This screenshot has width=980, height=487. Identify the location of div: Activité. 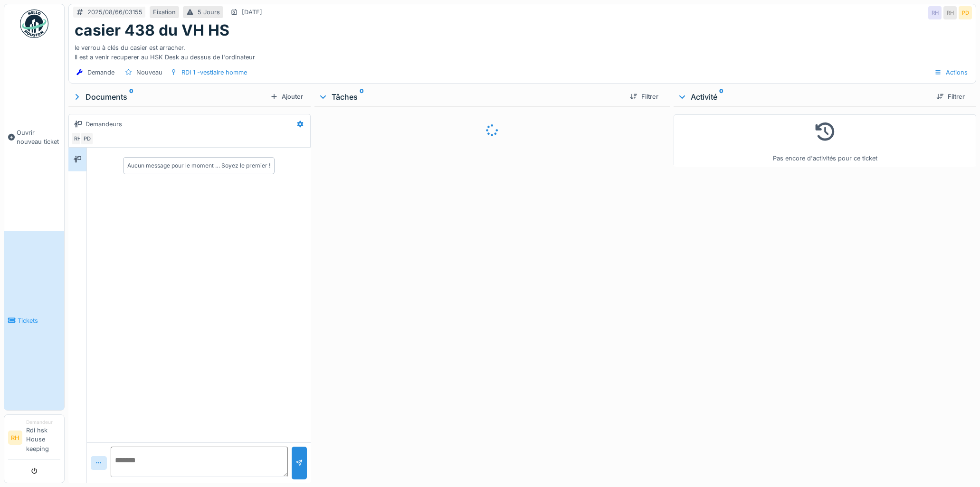
(803, 97).